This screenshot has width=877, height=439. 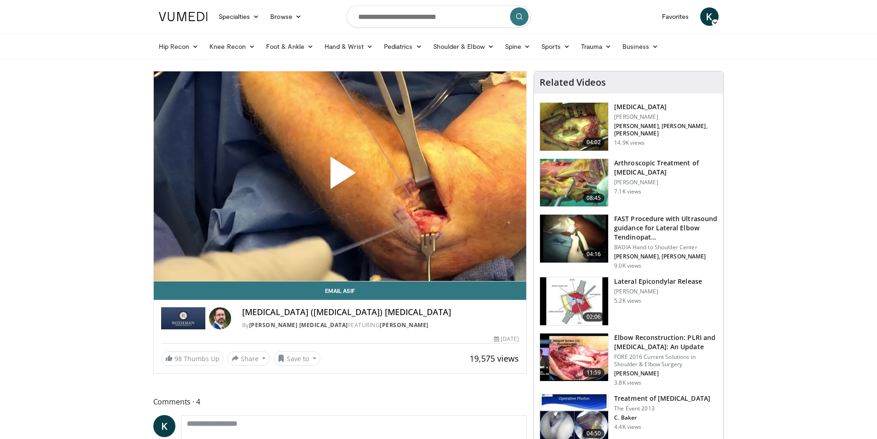 I want to click on img: a46ba35e-14f0-4027-84ff-bbe80d489834.150x105_q85_crop-smart_upscale.jpg, so click(x=574, y=183).